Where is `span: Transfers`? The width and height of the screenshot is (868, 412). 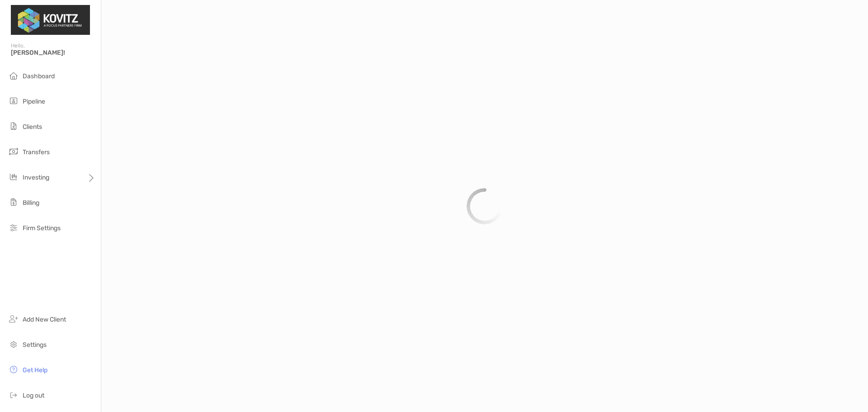
span: Transfers is located at coordinates (36, 152).